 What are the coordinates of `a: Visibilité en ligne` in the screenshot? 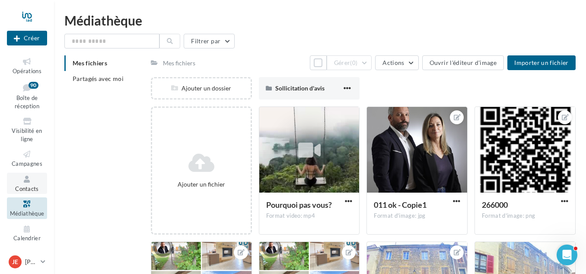 It's located at (27, 129).